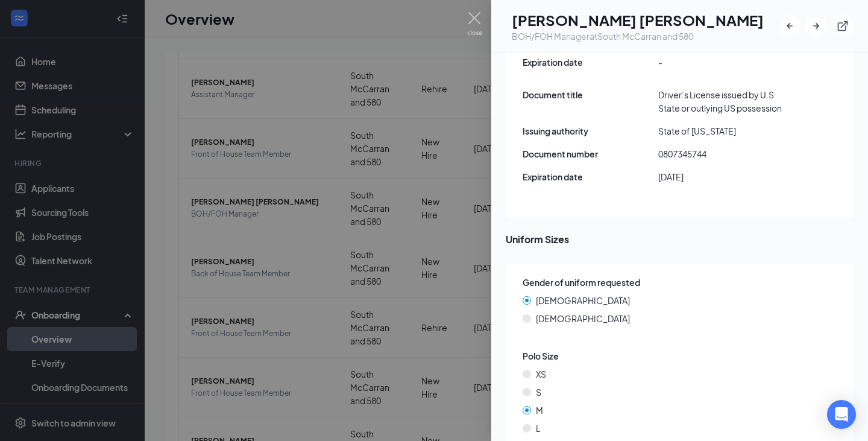 The width and height of the screenshot is (868, 441). I want to click on span: XS, so click(541, 373).